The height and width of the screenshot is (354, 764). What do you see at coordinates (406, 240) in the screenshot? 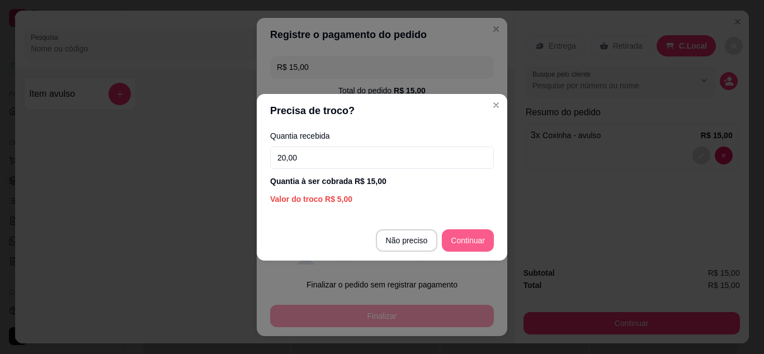
I see `button: Não preciso` at bounding box center [406, 240].